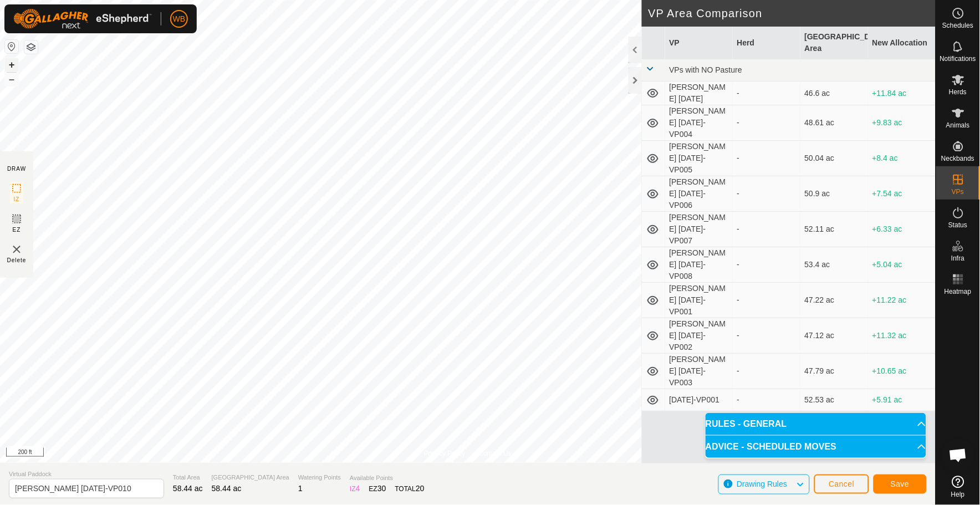 Image resolution: width=980 pixels, height=505 pixels. I want to click on td: +11.22 ac, so click(902, 300).